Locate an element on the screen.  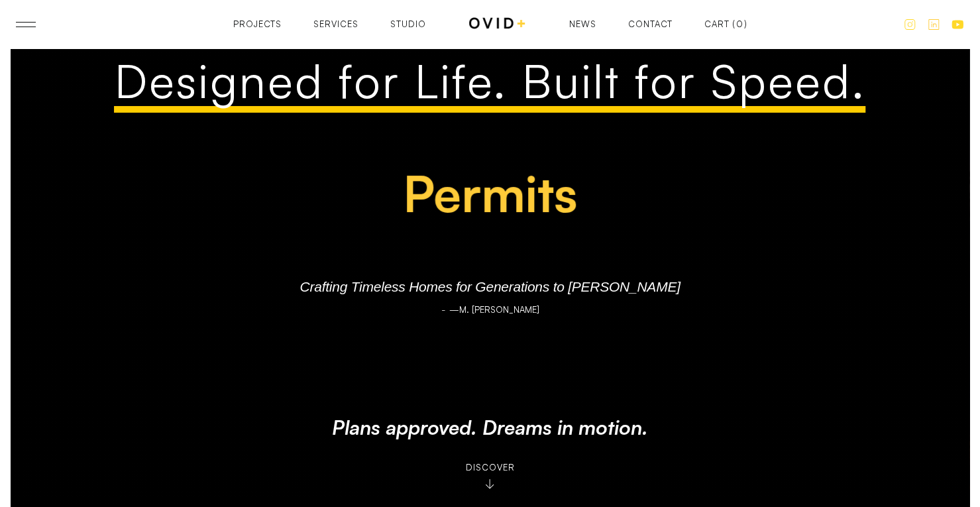
div: Services is located at coordinates (336, 24).